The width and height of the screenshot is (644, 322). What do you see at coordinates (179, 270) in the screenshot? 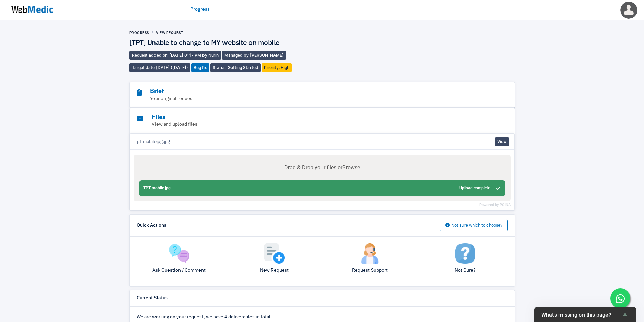
I see `p: Ask Question / Comment` at bounding box center [179, 270].